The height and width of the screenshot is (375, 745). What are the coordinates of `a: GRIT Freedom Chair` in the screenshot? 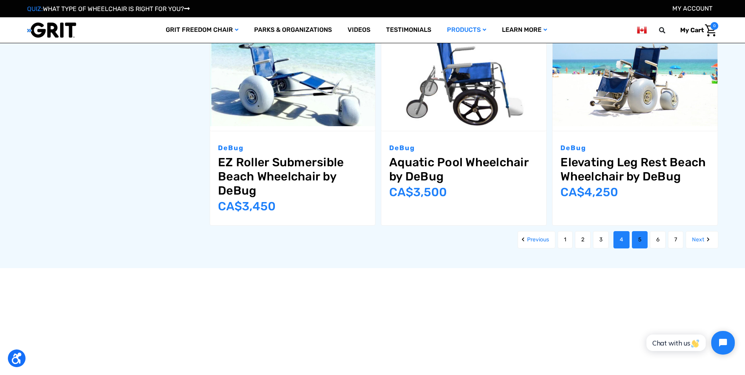 It's located at (202, 30).